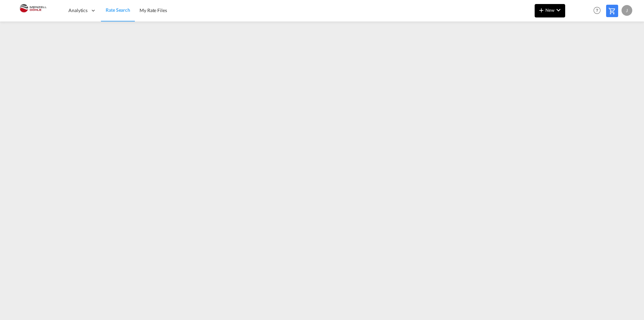  I want to click on span: Rate Search, so click(118, 10).